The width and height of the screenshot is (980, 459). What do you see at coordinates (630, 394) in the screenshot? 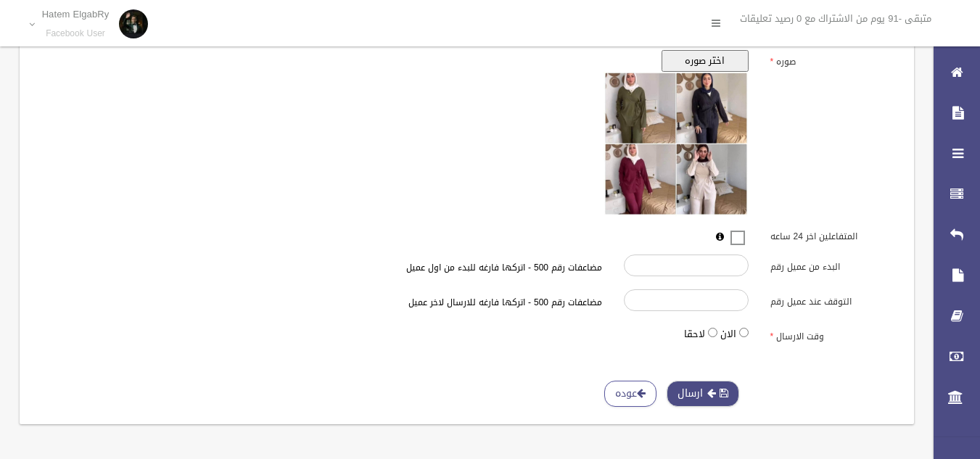
I see `a: عوده` at bounding box center [630, 394].